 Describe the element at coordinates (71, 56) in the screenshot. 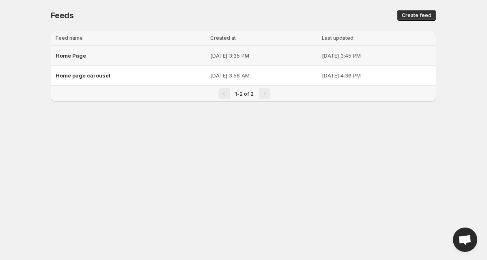

I see `span: Home Page` at that location.